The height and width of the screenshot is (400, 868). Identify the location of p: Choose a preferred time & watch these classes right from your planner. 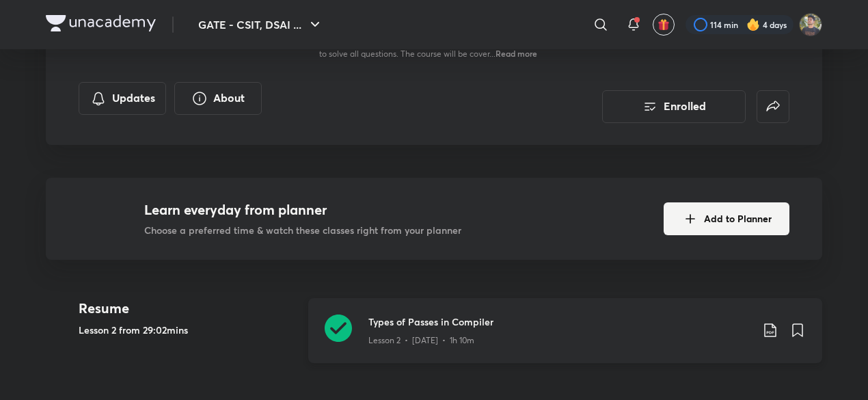
(303, 230).